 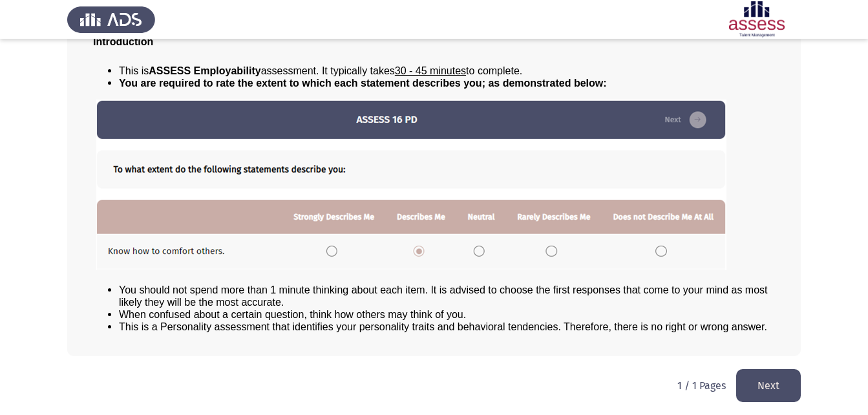 I want to click on span: You are required to rate the extent to which each statement describes you; as demonstrated below:, so click(x=362, y=83).